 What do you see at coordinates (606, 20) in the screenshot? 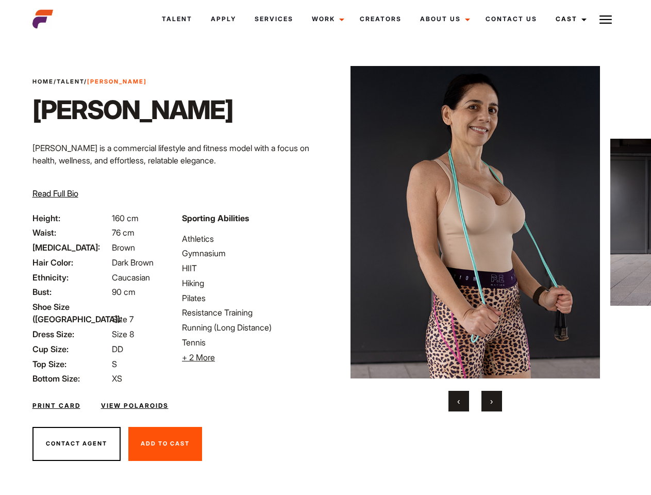
I see `img: Burger icon` at bounding box center [606, 20].